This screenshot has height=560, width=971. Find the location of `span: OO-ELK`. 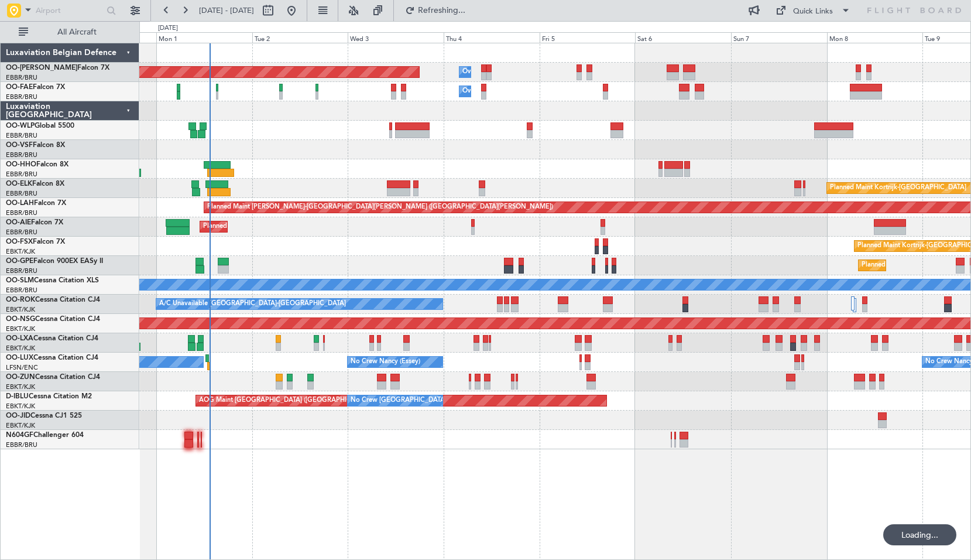

span: OO-ELK is located at coordinates (19, 184).